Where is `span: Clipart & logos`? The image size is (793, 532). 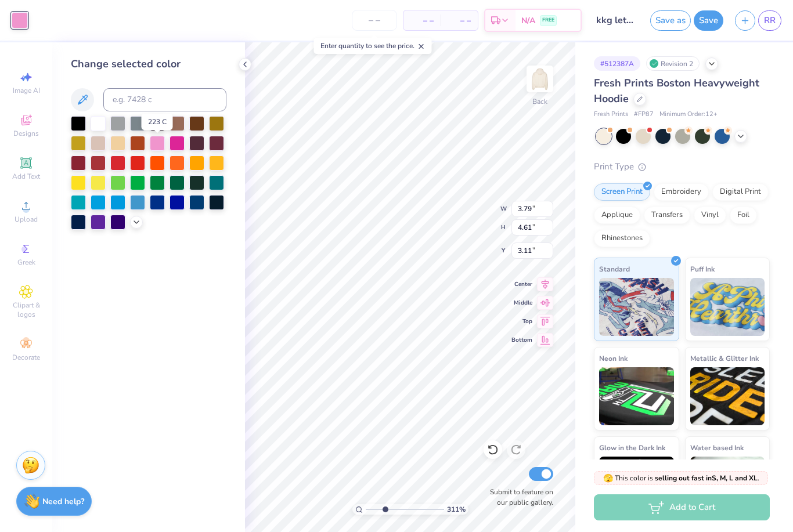
span: Clipart & logos is located at coordinates (26, 310).